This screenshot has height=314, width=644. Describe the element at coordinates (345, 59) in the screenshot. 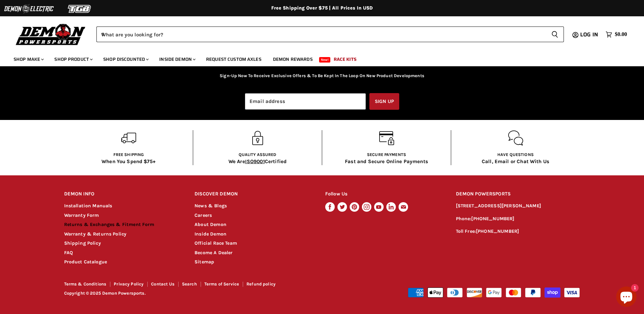

I see `a: Race Kits` at that location.